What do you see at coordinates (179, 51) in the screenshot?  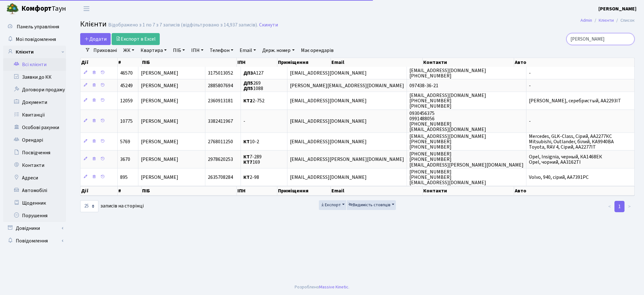 I see `a: ПІБ` at bounding box center [179, 51].